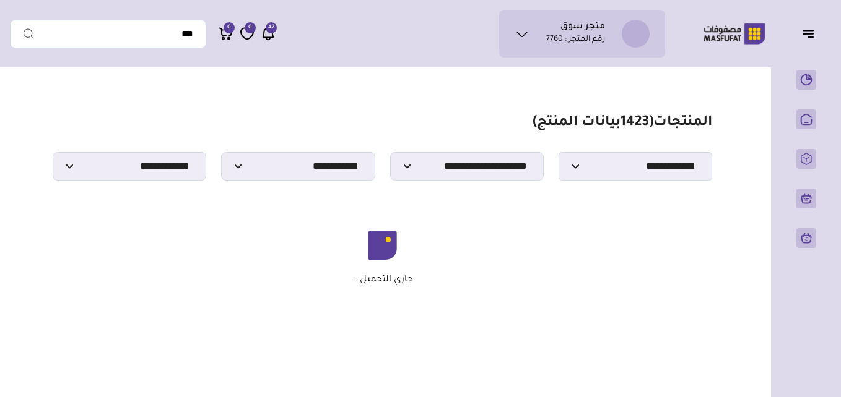 Image resolution: width=841 pixels, height=397 pixels. What do you see at coordinates (268, 33) in the screenshot?
I see `a: 47` at bounding box center [268, 33].